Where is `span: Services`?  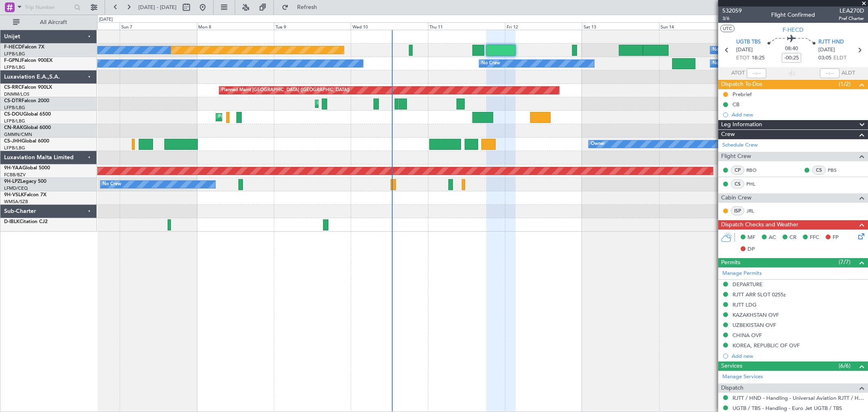 span: Services is located at coordinates (731, 366).